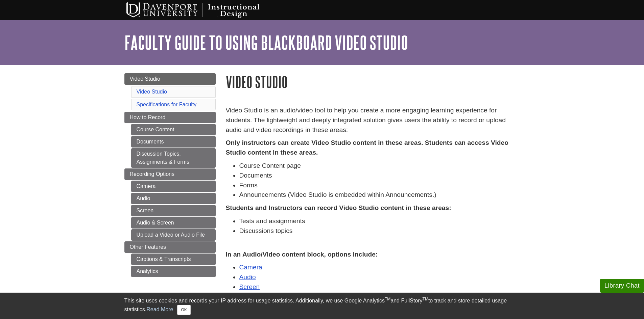 This screenshot has height=319, width=644. I want to click on a: Faculty Guide to Using Blackboard Video Studio, so click(266, 43).